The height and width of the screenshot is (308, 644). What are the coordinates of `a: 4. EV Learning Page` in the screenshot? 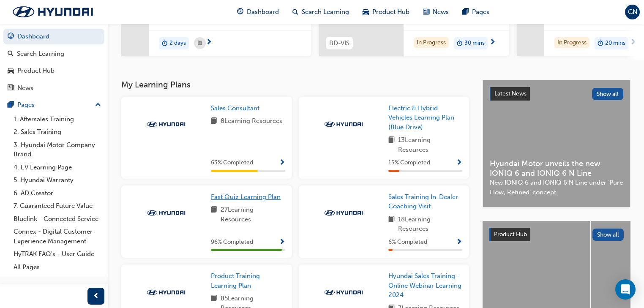 It's located at (57, 167).